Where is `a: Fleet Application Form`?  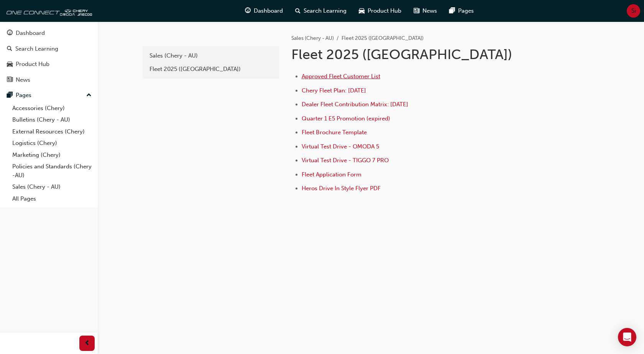 a: Fleet Application Form is located at coordinates (332, 174).